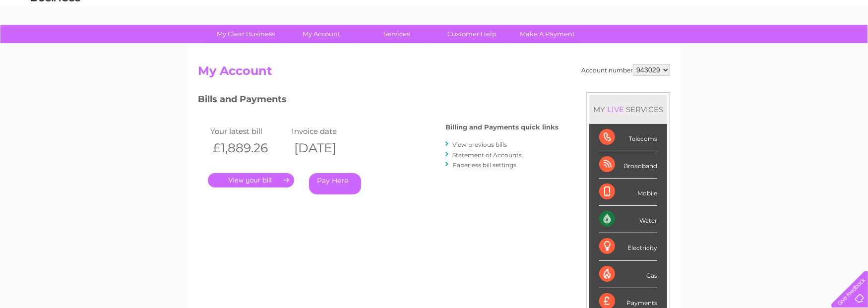 Image resolution: width=868 pixels, height=308 pixels. I want to click on a: View previous bills, so click(480, 144).